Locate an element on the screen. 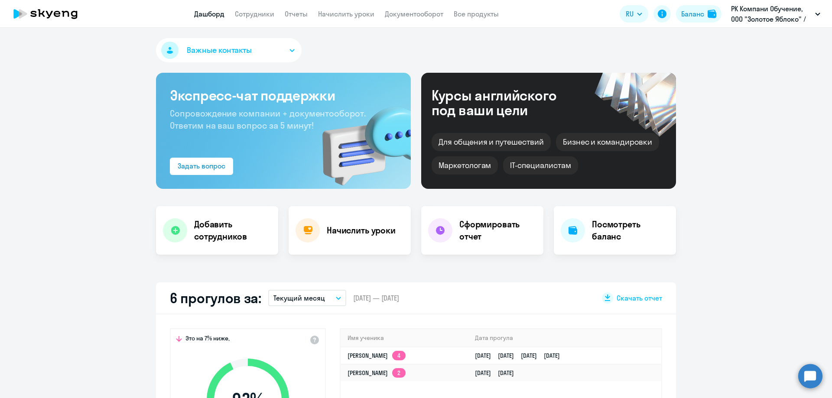  div: Курсы английского под ваши цели is located at coordinates (506, 103).